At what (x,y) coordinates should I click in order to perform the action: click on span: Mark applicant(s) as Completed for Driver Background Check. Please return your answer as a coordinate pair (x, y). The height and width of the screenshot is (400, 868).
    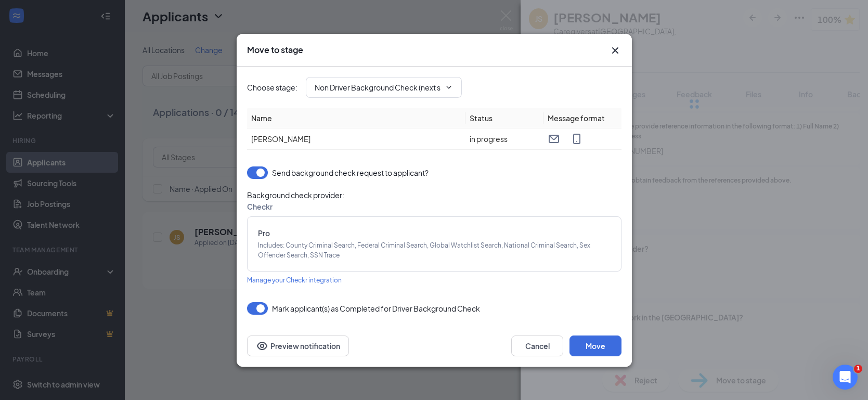
    Looking at the image, I should click on (376, 308).